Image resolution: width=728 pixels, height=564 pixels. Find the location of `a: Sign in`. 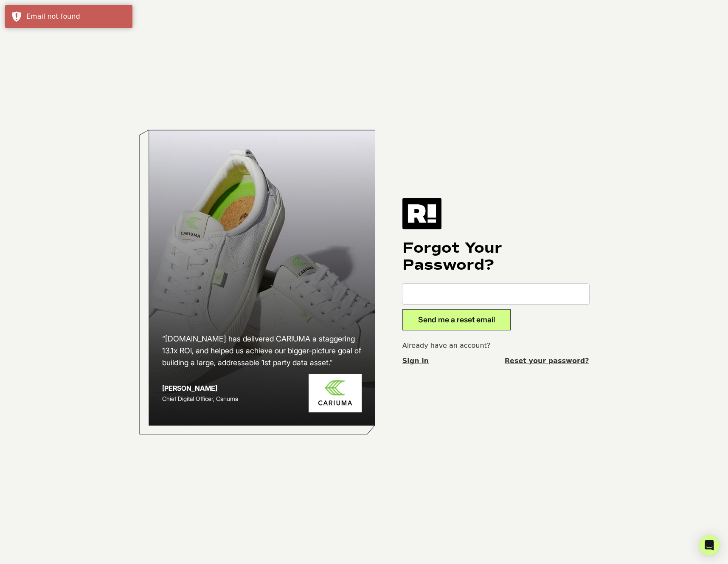

a: Sign in is located at coordinates (415, 361).